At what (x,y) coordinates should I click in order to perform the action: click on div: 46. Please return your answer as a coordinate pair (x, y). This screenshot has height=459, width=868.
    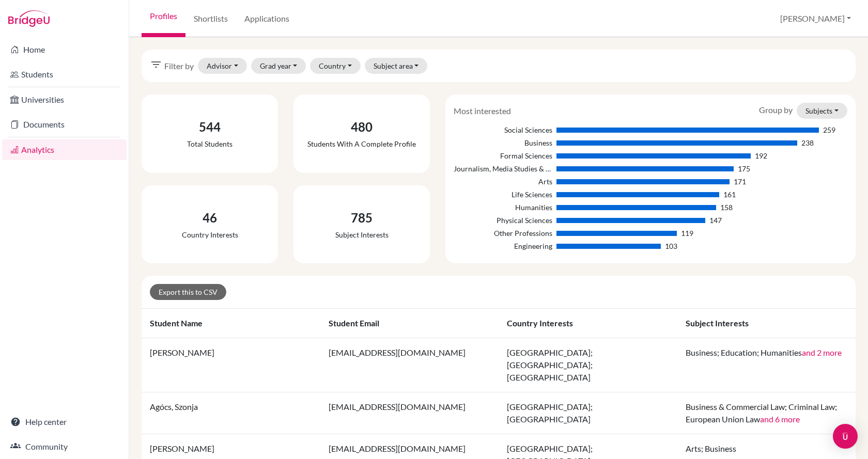
    Looking at the image, I should click on (210, 217).